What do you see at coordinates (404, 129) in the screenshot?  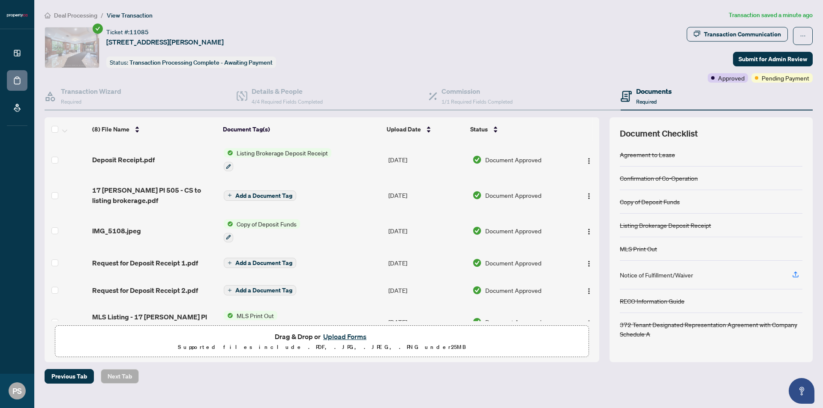 I see `span: Upload Date` at bounding box center [404, 129].